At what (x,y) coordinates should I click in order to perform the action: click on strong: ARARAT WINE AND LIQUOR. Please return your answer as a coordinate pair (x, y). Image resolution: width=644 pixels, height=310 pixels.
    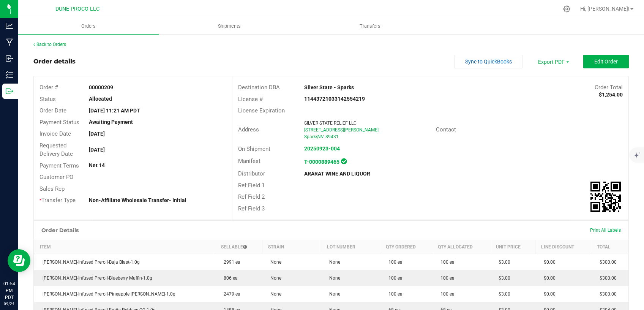
    Looking at the image, I should click on (337, 174).